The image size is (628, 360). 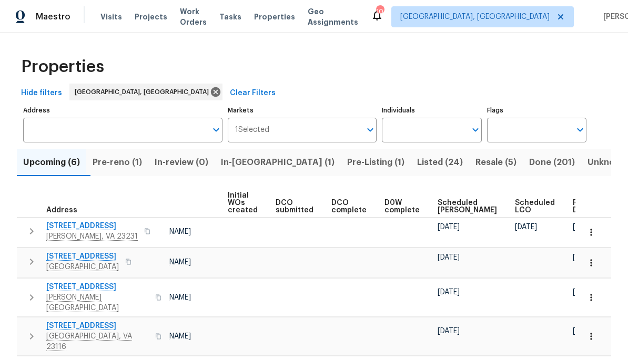 What do you see at coordinates (182, 163) in the screenshot?
I see `span: In-review (0)` at bounding box center [182, 163].